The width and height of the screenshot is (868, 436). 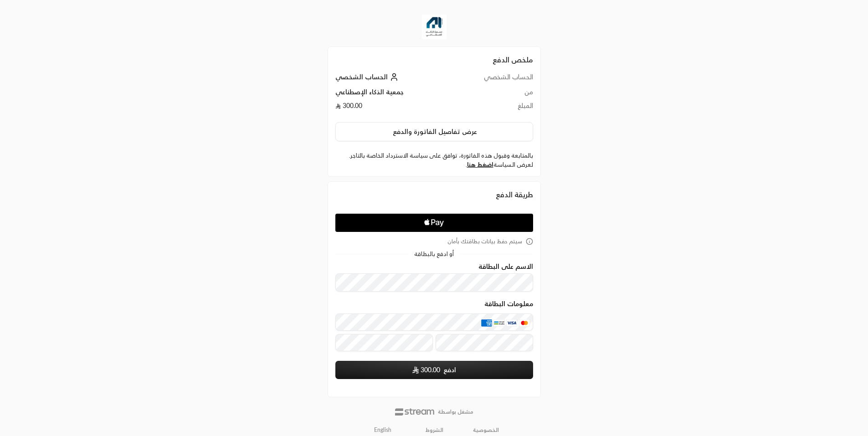 I want to click on button: ادفع SAR300.00, so click(x=434, y=370).